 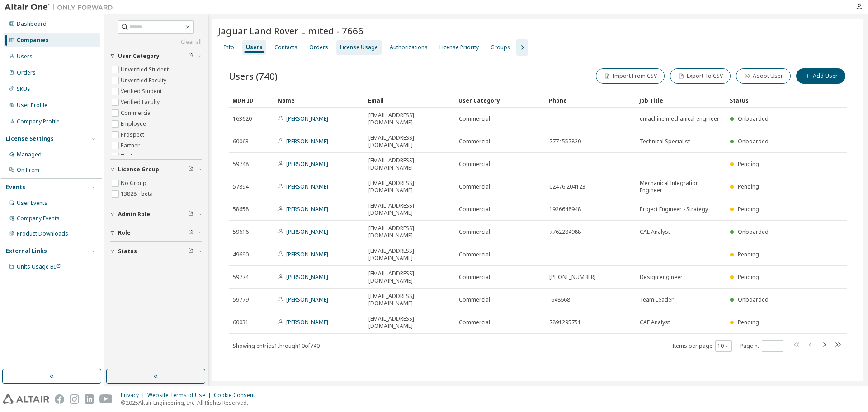 What do you see at coordinates (241, 254) in the screenshot?
I see `span: 49690` at bounding box center [241, 254].